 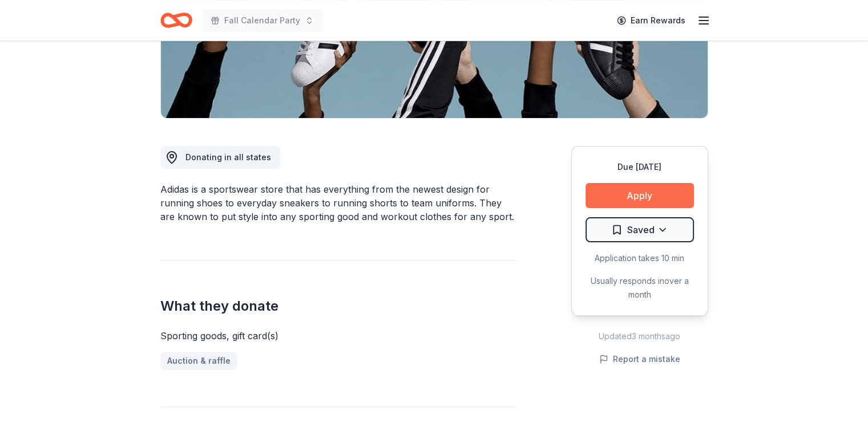 I want to click on button: Apply, so click(x=640, y=195).